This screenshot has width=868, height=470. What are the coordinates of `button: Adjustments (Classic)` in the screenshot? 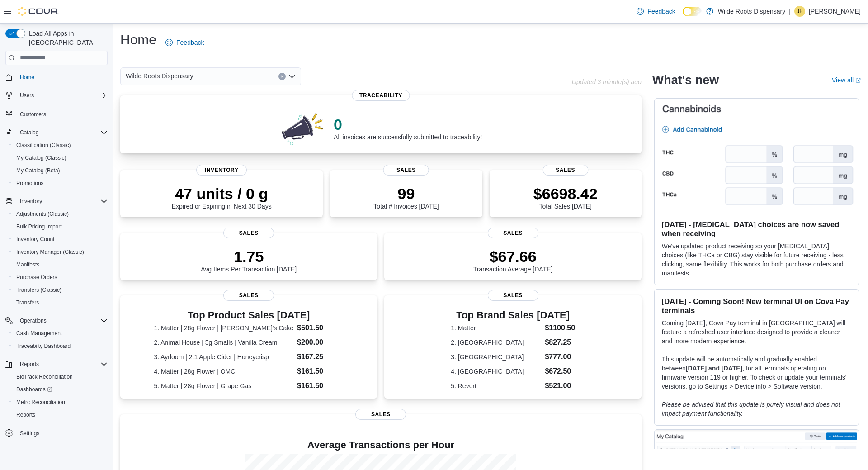 It's located at (60, 214).